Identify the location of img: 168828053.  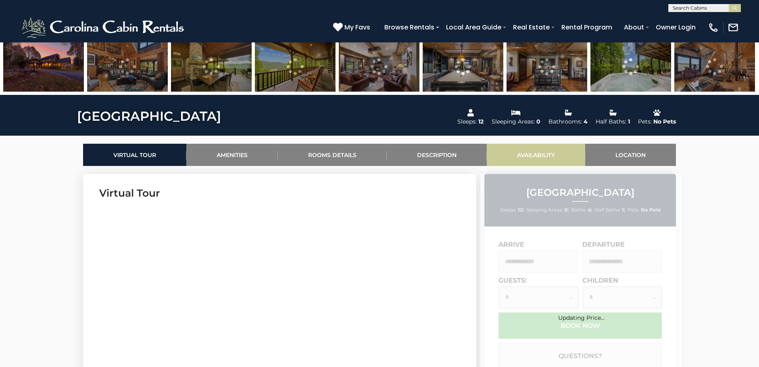
(631, 66).